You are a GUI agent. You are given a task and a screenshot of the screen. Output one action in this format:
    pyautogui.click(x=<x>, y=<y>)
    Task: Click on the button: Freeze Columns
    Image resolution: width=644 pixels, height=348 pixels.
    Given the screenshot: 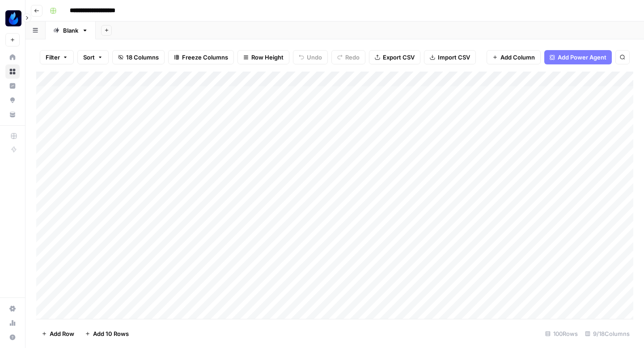 What is the action you would take?
    pyautogui.click(x=201, y=57)
    